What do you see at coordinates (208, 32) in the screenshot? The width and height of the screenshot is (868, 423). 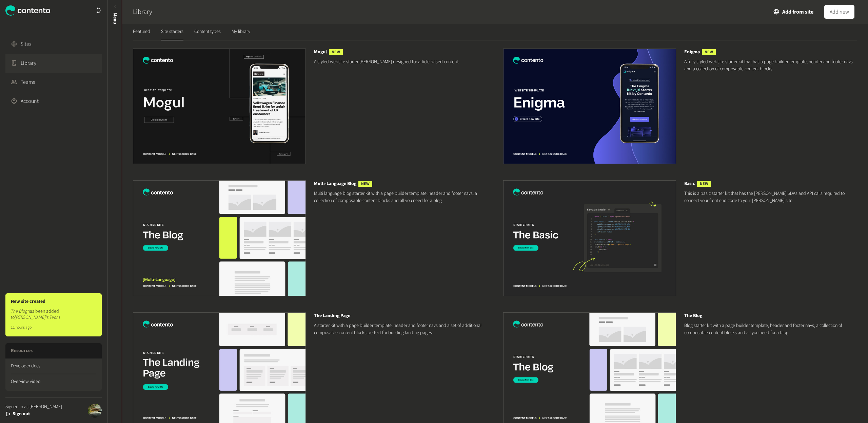 I see `a: Content types` at bounding box center [208, 32].